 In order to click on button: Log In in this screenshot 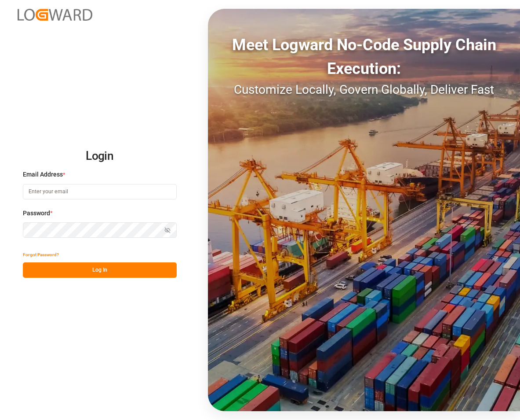, I will do `click(100, 270)`.